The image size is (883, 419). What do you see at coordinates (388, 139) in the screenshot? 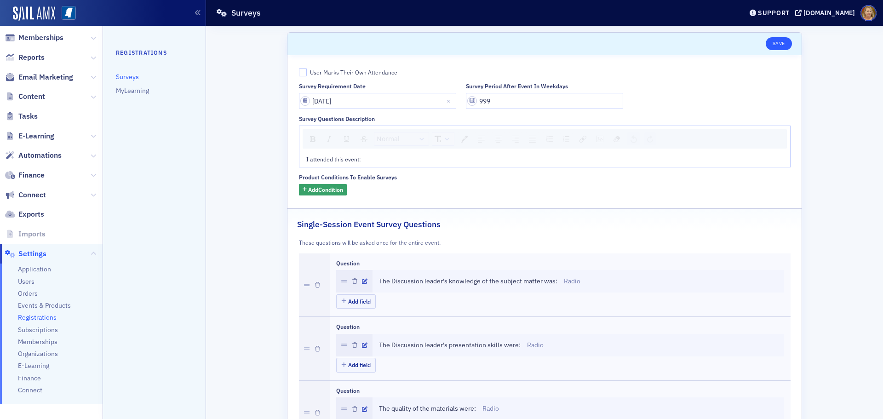
I see `span: Normal` at bounding box center [388, 139].